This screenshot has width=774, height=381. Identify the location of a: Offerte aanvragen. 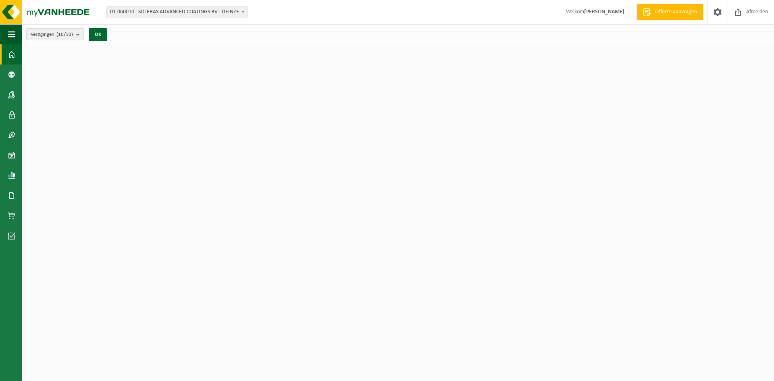
(670, 12).